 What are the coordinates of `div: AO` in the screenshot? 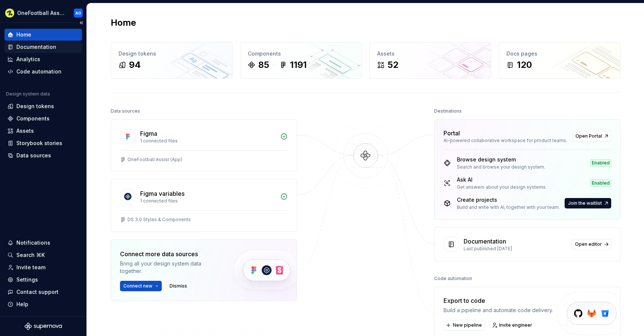 It's located at (78, 13).